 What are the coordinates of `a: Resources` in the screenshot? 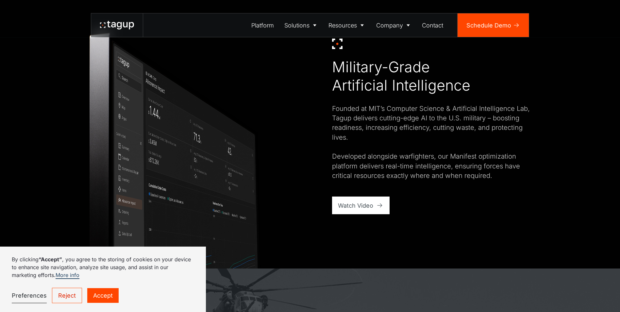 It's located at (347, 25).